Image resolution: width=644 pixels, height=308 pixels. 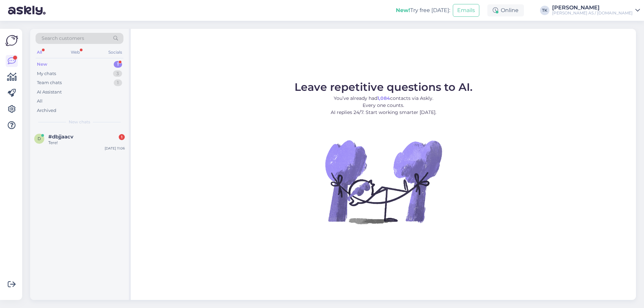 I want to click on div: AI Assistant, so click(x=49, y=92).